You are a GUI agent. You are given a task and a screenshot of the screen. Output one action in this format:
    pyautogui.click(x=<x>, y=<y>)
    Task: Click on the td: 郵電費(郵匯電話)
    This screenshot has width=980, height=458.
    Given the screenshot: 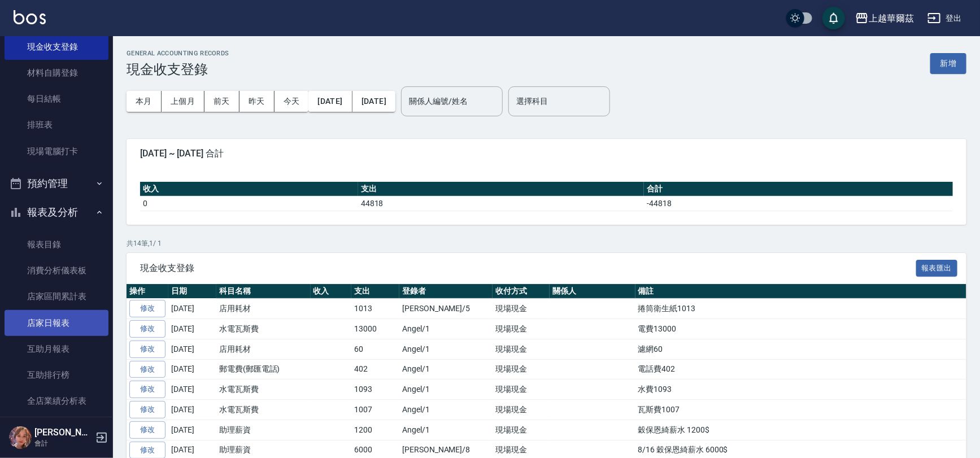 What is the action you would take?
    pyautogui.click(x=264, y=370)
    